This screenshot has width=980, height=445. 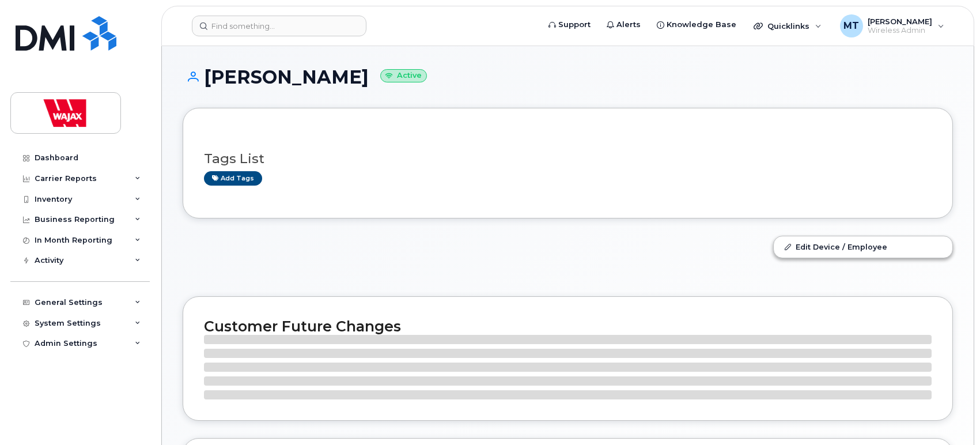 What do you see at coordinates (568, 159) in the screenshot?
I see `h3: Tags List` at bounding box center [568, 159].